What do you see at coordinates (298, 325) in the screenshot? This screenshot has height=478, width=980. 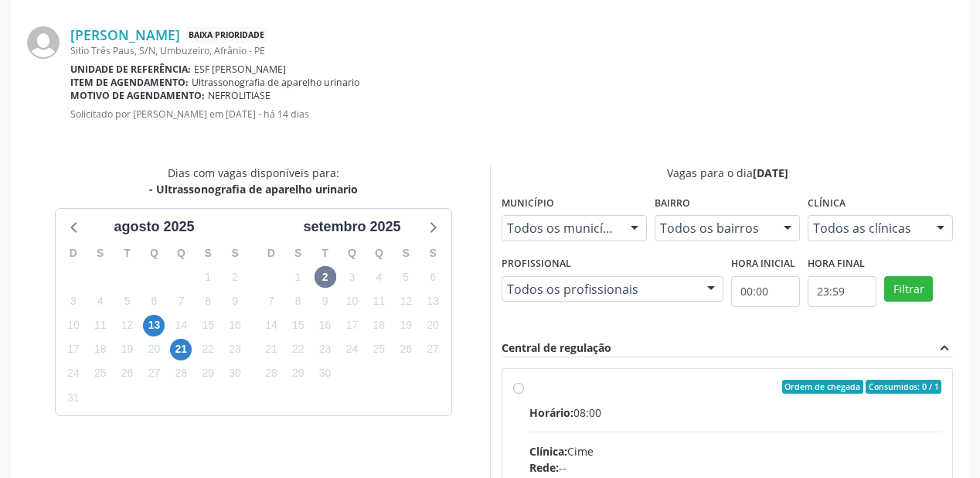 I see `span: segunda-feira, 15 de setembro de 2025` at bounding box center [298, 325].